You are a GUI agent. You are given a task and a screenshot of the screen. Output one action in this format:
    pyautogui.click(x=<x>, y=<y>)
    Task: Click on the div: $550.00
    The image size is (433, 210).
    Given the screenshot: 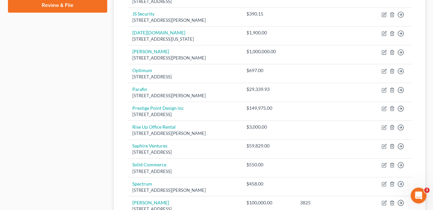 What is the action you would take?
    pyautogui.click(x=268, y=165)
    